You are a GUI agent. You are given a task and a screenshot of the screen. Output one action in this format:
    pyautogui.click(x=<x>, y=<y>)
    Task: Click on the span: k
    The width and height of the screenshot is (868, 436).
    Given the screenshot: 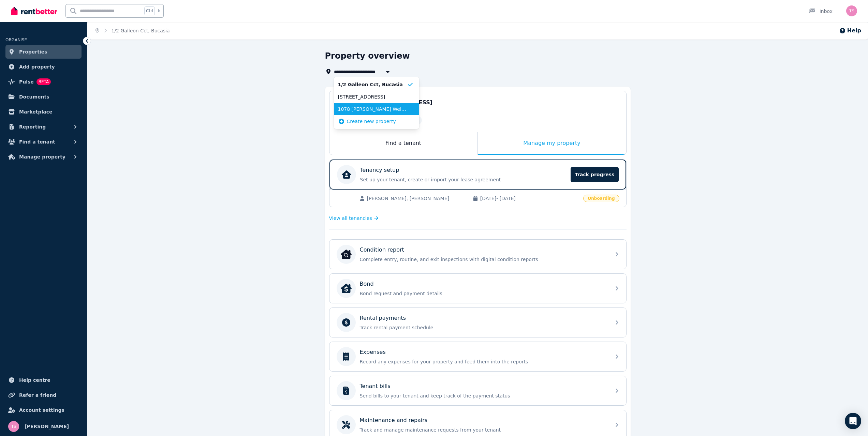 What is the action you would take?
    pyautogui.click(x=159, y=11)
    